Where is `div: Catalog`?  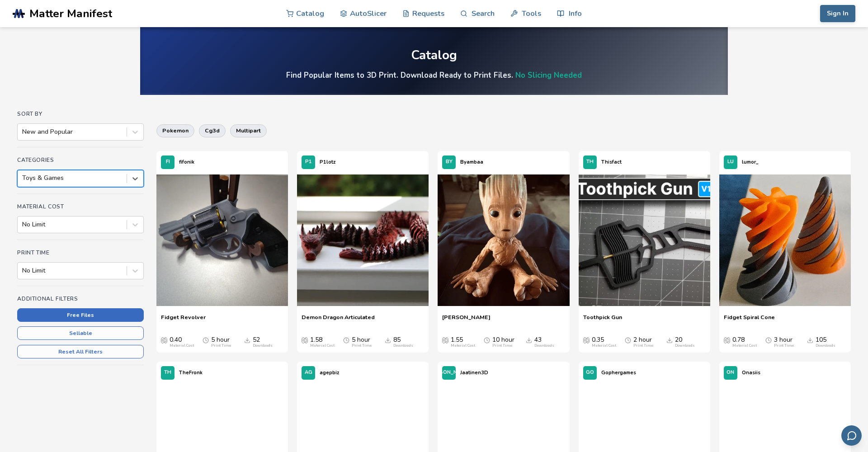 div: Catalog is located at coordinates (434, 55).